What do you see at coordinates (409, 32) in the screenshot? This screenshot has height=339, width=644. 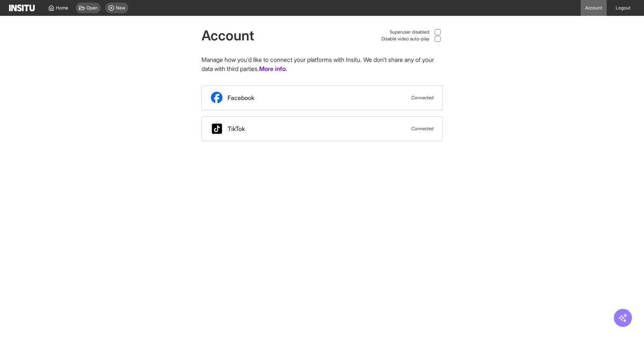 I see `span: Superuser disabled` at bounding box center [409, 32].